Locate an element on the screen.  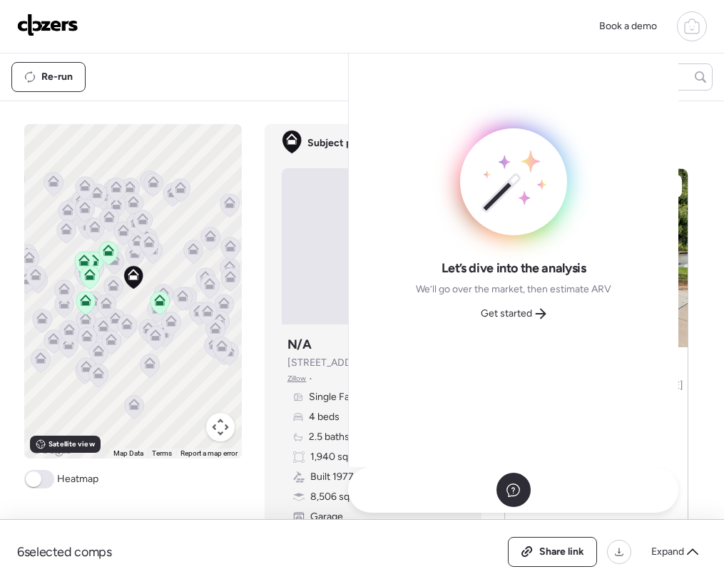
a: Report a map error is located at coordinates (209, 453).